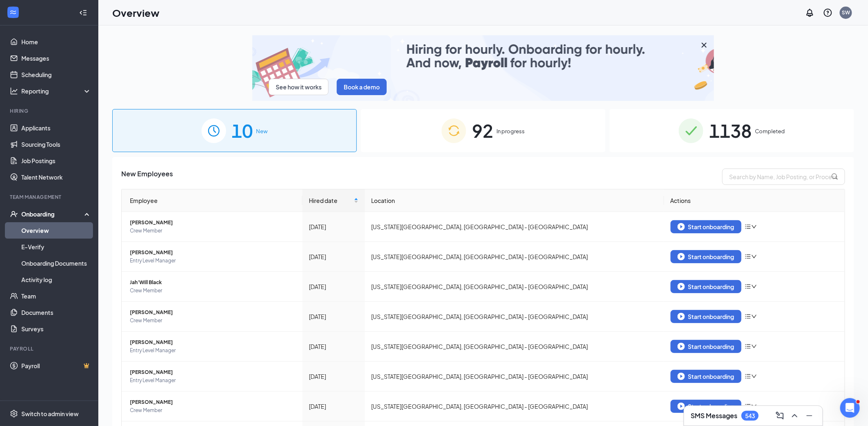 This screenshot has height=426, width=868. What do you see at coordinates (49, 348) in the screenshot?
I see `div: Payroll` at bounding box center [49, 348].